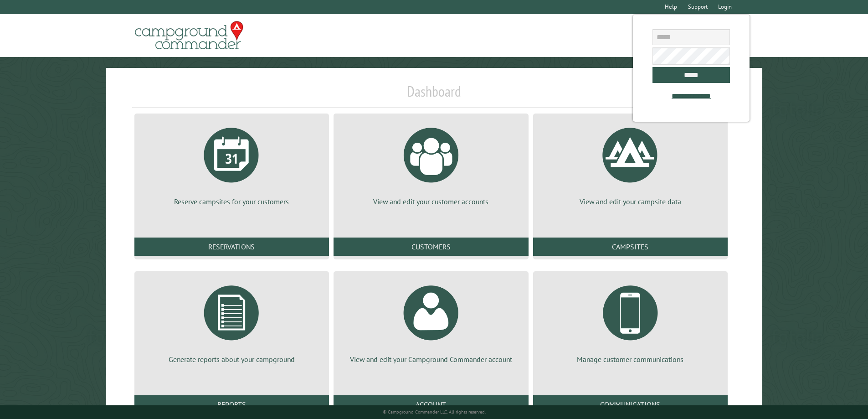 Image resolution: width=868 pixels, height=419 pixels. I want to click on p: Reserve campsites for your customers, so click(232, 201).